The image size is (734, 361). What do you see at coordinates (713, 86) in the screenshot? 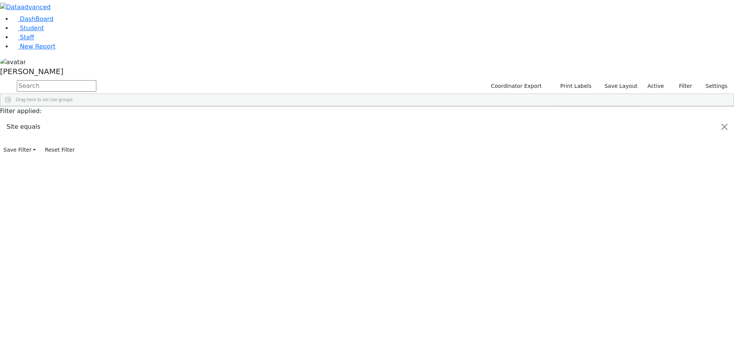
I see `button: Settings` at bounding box center [713, 86].